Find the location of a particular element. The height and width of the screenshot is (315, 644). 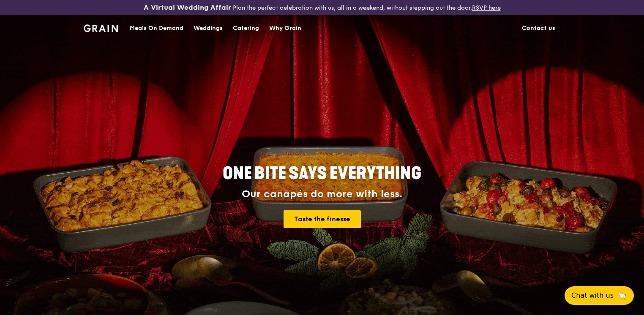

div: Catering is located at coordinates (246, 28).